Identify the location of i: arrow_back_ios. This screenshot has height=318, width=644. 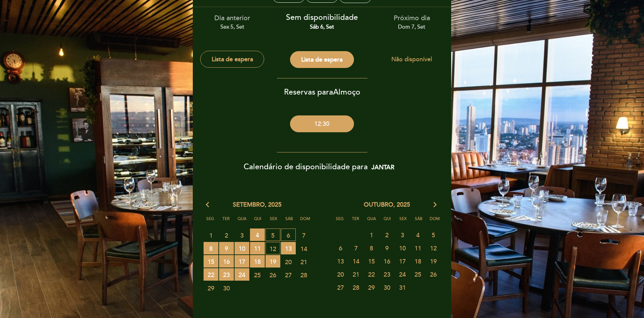
(209, 205).